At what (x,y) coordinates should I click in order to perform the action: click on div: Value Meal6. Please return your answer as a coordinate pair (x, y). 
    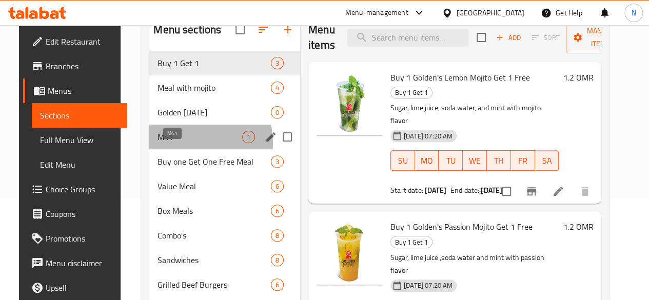
    Looking at the image, I should click on (225, 186).